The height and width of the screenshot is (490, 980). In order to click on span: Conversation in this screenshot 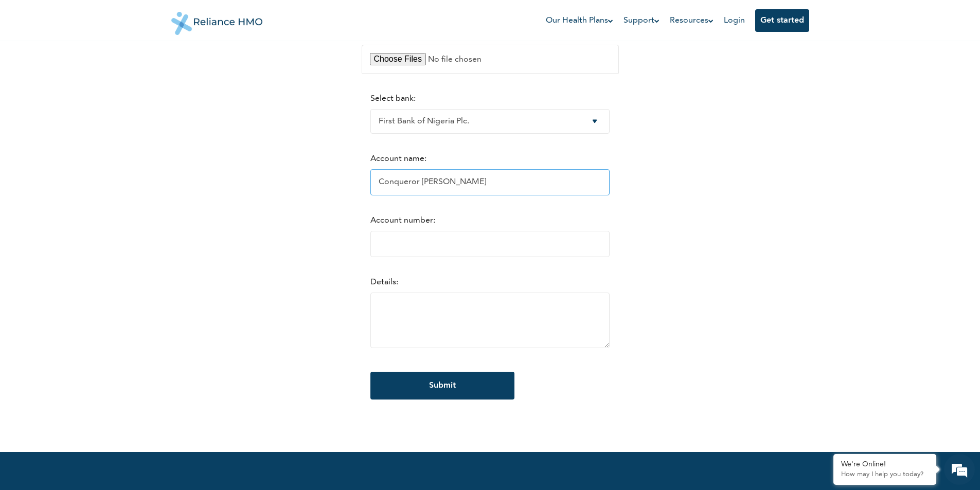, I will do `click(53, 370)`.